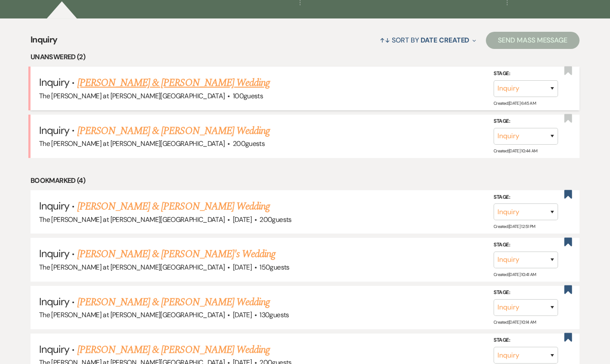 The image size is (610, 364). What do you see at coordinates (445, 40) in the screenshot?
I see `span: Date Created` at bounding box center [445, 40].